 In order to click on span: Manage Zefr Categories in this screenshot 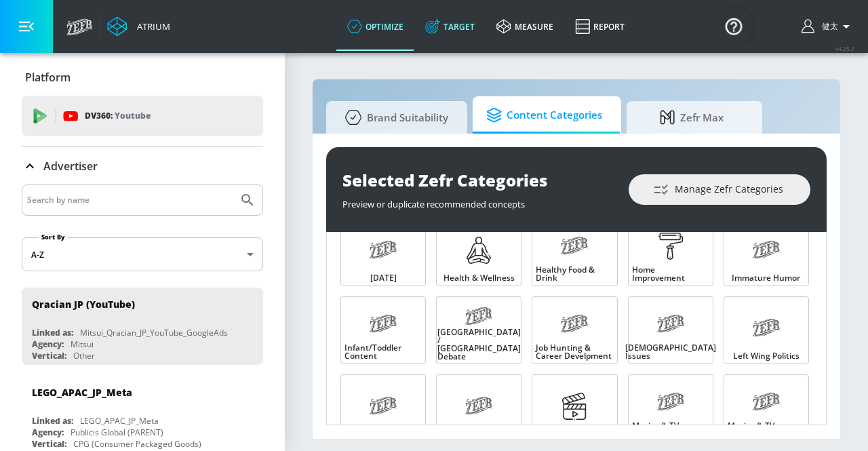, I will do `click(720, 189)`.